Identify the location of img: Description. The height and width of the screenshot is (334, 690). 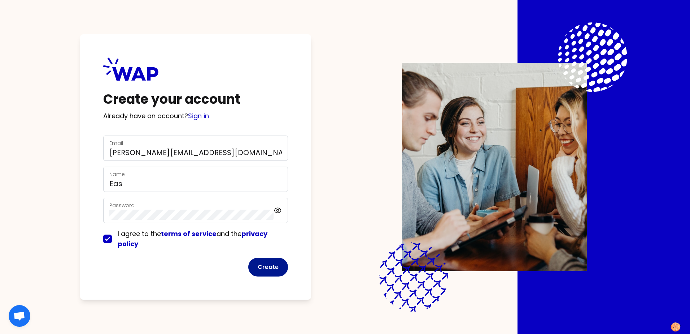
(495, 167).